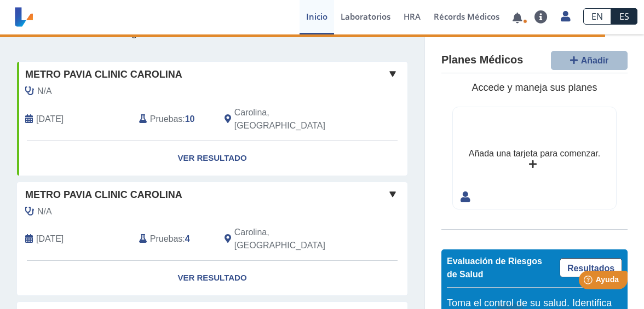 The height and width of the screenshot is (309, 644). I want to click on b: 4, so click(187, 238).